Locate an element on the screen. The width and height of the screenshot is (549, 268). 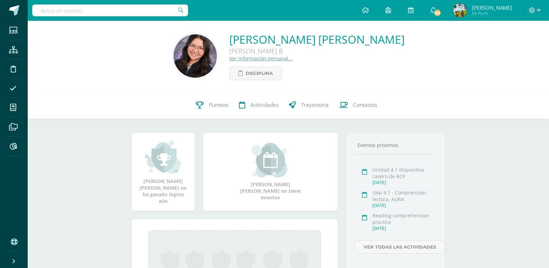
span: Actividades is located at coordinates (265, 105).